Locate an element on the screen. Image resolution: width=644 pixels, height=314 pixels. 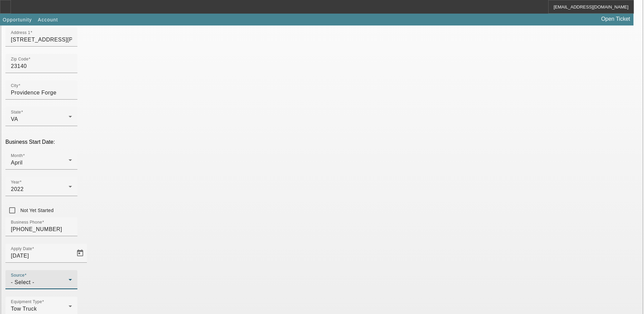
mat-label: Business Phone is located at coordinates (26, 222).